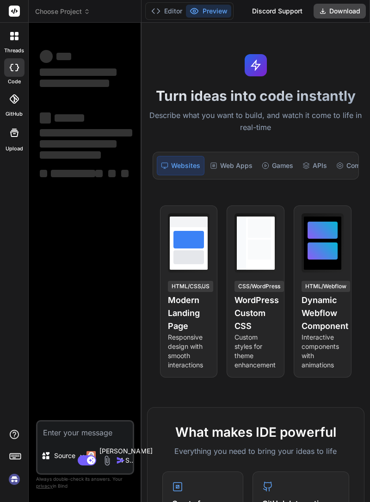 The width and height of the screenshot is (370, 502). Describe the element at coordinates (14, 149) in the screenshot. I see `label: Upload` at that location.